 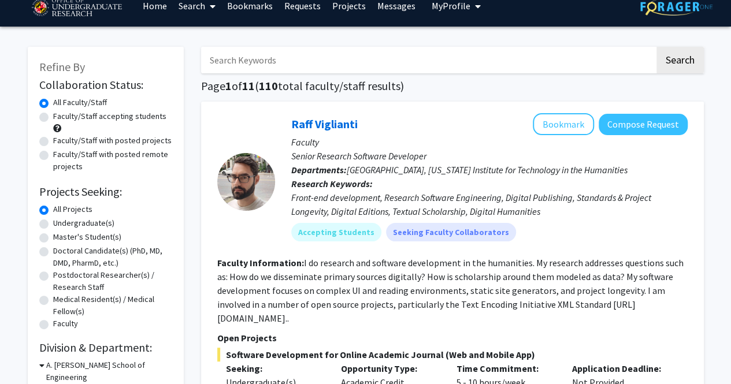 What do you see at coordinates (65, 324) in the screenshot?
I see `label: Faculty` at bounding box center [65, 324].